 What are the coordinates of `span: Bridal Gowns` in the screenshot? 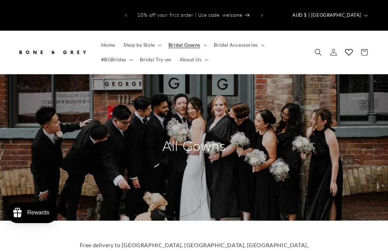 It's located at (184, 45).